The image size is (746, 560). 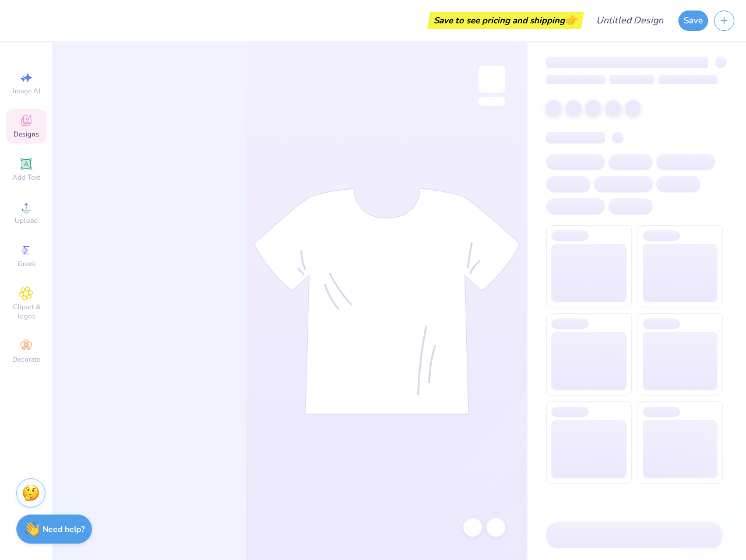 I want to click on span: Designs, so click(x=26, y=134).